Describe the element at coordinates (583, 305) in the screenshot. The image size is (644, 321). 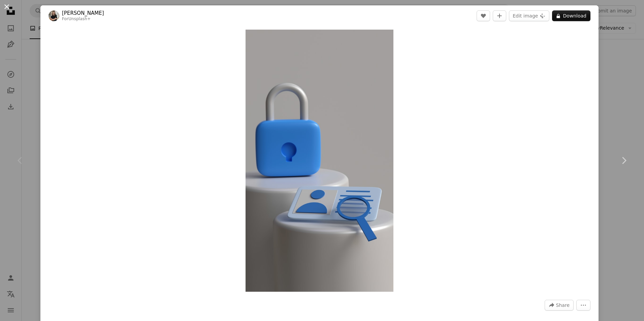
I see `button: More Actions` at that location.